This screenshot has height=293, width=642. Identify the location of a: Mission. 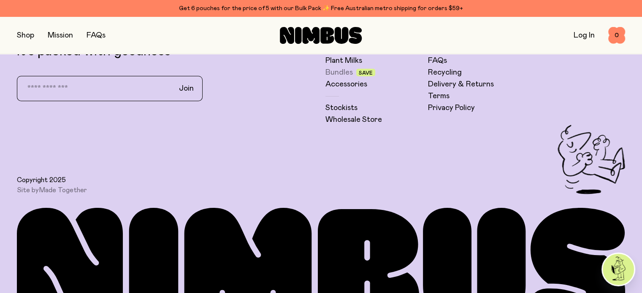
(60, 35).